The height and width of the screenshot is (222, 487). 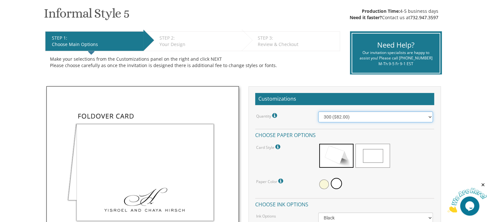 I want to click on div: STEP 1:, so click(x=96, y=38).